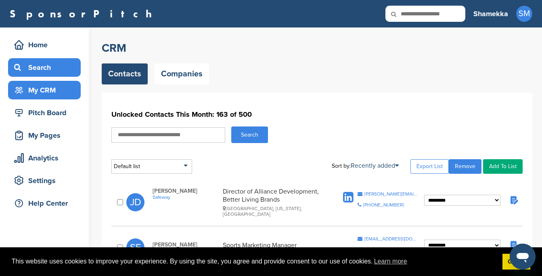 This screenshot has height=276, width=542. I want to click on h3: Shamekka, so click(491, 14).